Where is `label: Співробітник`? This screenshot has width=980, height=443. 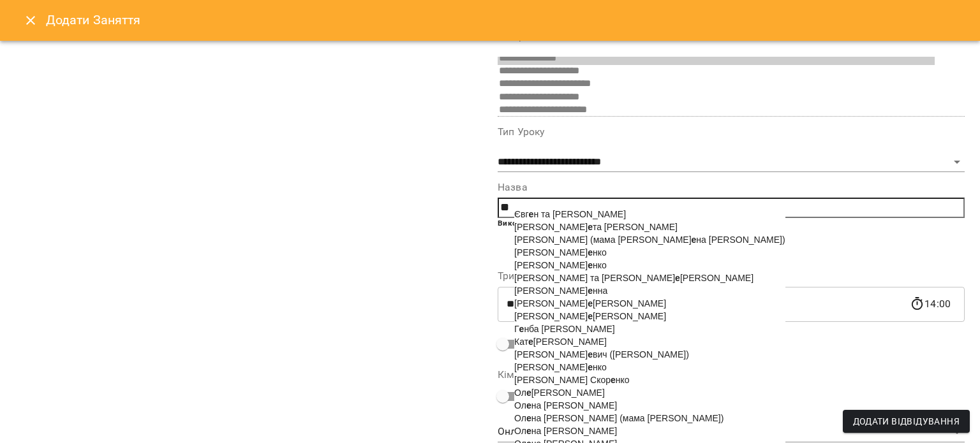
label: Співробітник is located at coordinates (731, 37).